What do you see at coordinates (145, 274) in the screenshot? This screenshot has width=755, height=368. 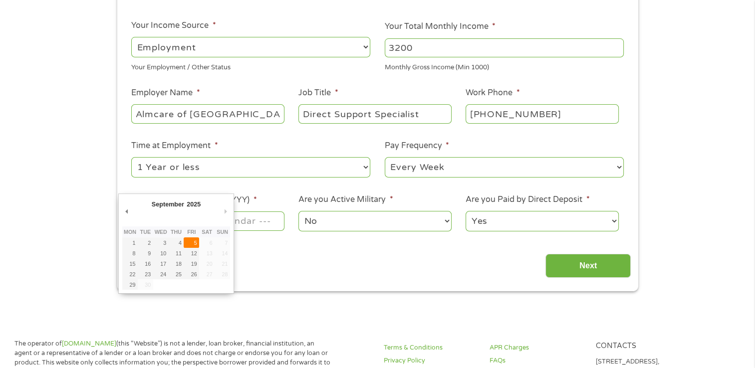 I see `button: 23` at bounding box center [145, 274].